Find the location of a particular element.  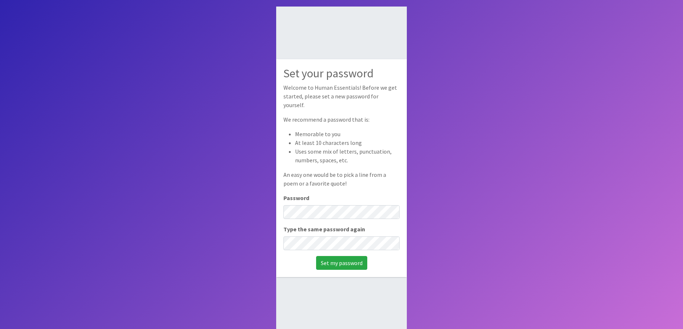

label: Type the same password again is located at coordinates (324, 229).